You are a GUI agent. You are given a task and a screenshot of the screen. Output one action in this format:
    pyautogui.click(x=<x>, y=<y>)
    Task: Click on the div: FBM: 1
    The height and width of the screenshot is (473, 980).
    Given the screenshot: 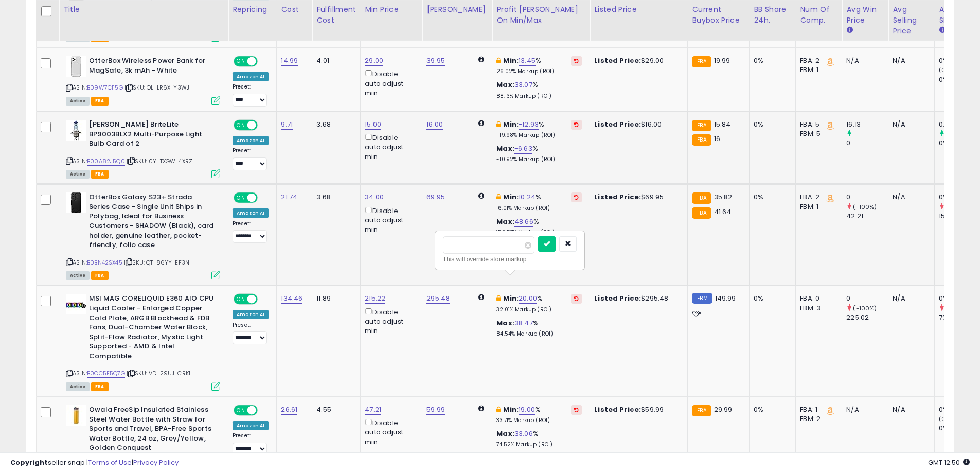 What is the action you would take?
    pyautogui.click(x=817, y=207)
    